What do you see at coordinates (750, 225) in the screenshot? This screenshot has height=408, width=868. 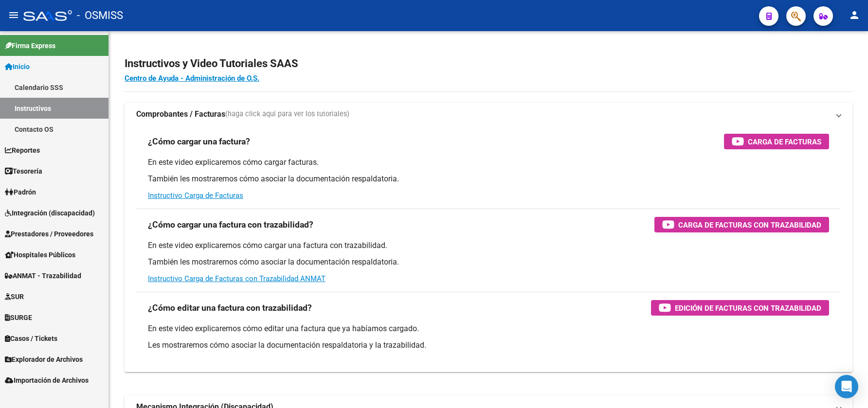 I see `span: Carga de Facturas con Trazabilidad` at bounding box center [750, 225].